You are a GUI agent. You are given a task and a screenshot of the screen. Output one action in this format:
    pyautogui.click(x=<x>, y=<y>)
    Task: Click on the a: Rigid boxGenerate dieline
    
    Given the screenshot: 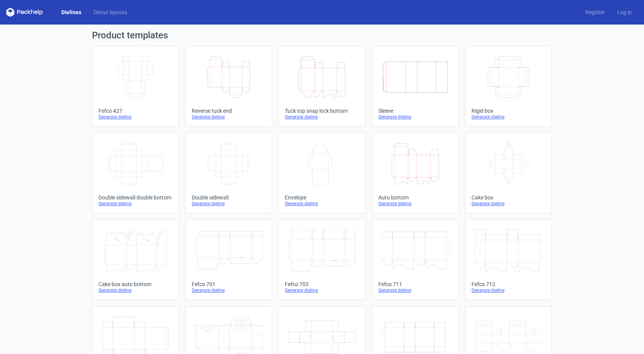 What is the action you would take?
    pyautogui.click(x=508, y=86)
    